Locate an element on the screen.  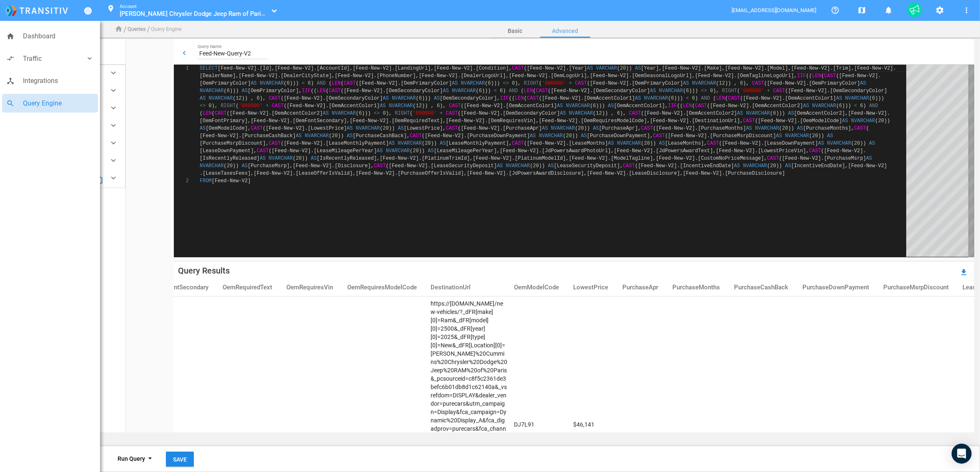
div: DestinationUrl is located at coordinates (450, 288).